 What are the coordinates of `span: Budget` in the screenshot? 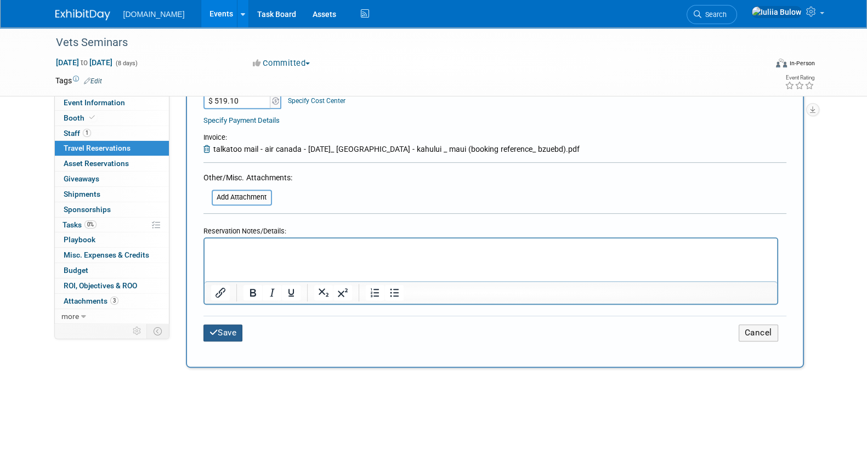 It's located at (76, 270).